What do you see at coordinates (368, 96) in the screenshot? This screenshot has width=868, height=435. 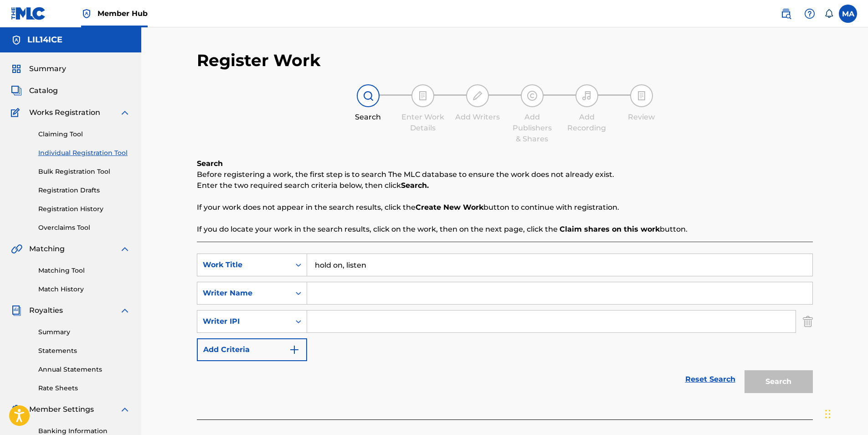 I see `img: step indicator icon for Search` at bounding box center [368, 96].